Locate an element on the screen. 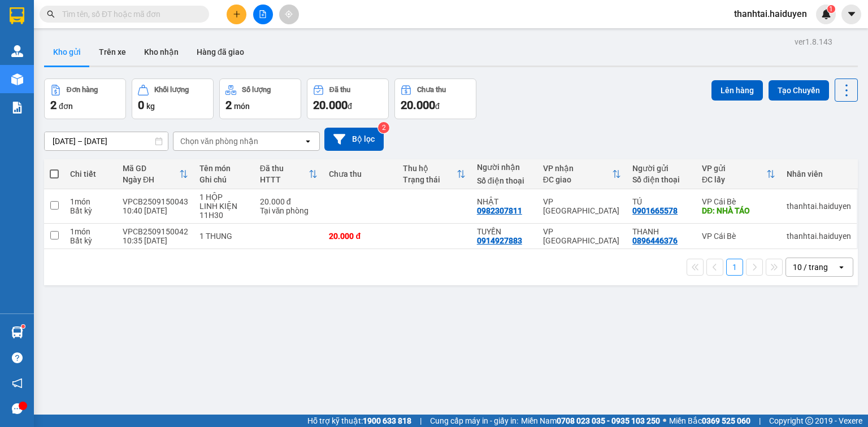 This screenshot has height=427, width=868. div: TÚ is located at coordinates (661, 202).